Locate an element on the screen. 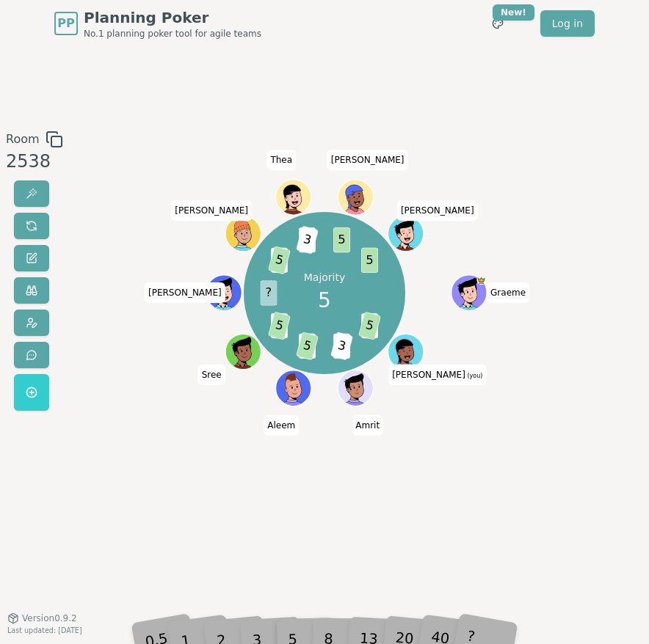  span: Planning Poker is located at coordinates (172, 18).